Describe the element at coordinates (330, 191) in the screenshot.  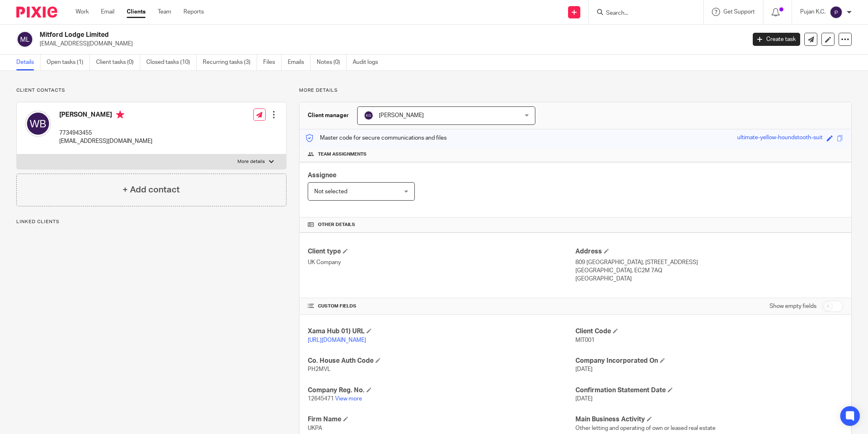
I see `span: Not selected` at that location.